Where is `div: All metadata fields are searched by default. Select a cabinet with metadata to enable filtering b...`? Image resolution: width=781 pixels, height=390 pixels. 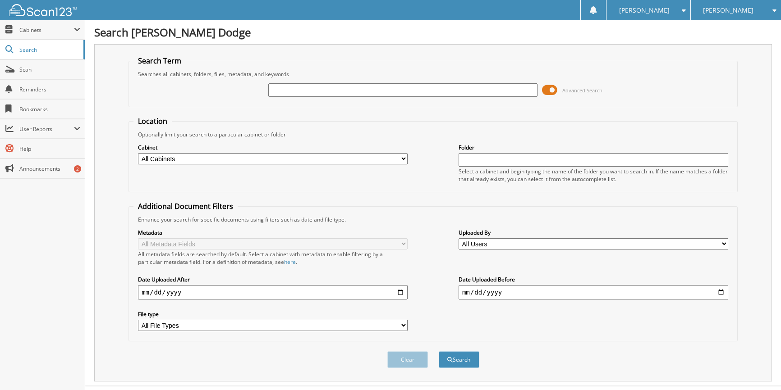
div: All metadata fields are searched by default. Select a cabinet with metadata to enable filtering b... is located at coordinates (273, 258).